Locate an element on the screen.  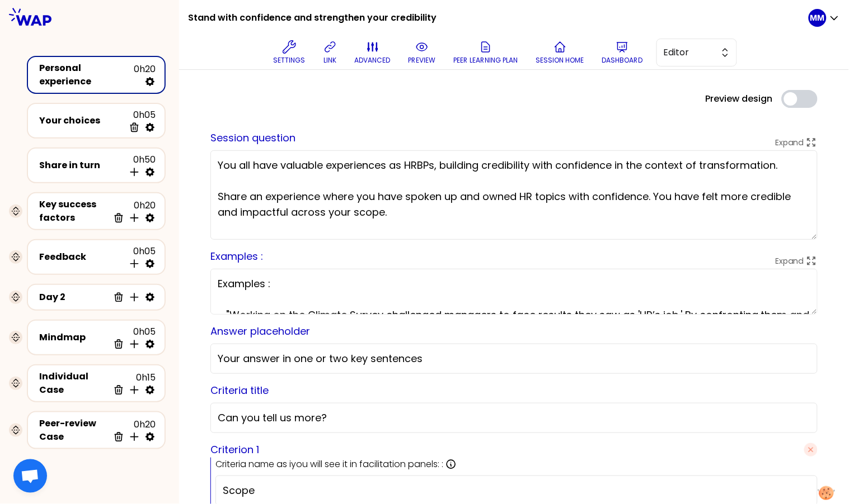
div: Your choices is located at coordinates (81, 121).